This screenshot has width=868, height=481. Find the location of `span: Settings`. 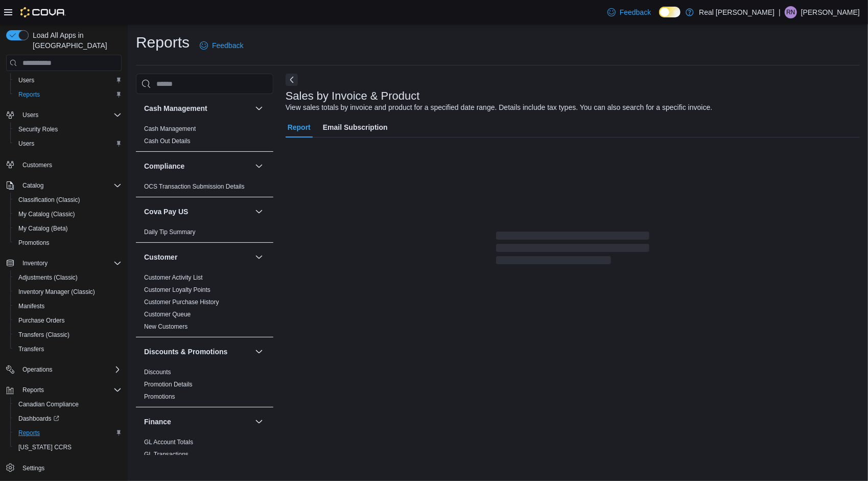

span: Settings is located at coordinates (70, 468).